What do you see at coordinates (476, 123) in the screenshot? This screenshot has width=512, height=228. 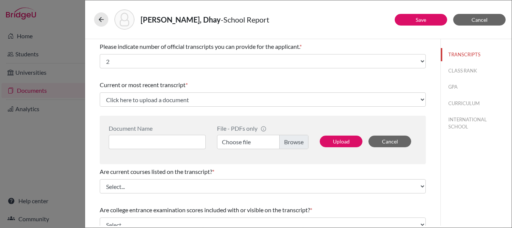 I see `button: INTERNATIONAL SCHOOL` at bounding box center [476, 123].